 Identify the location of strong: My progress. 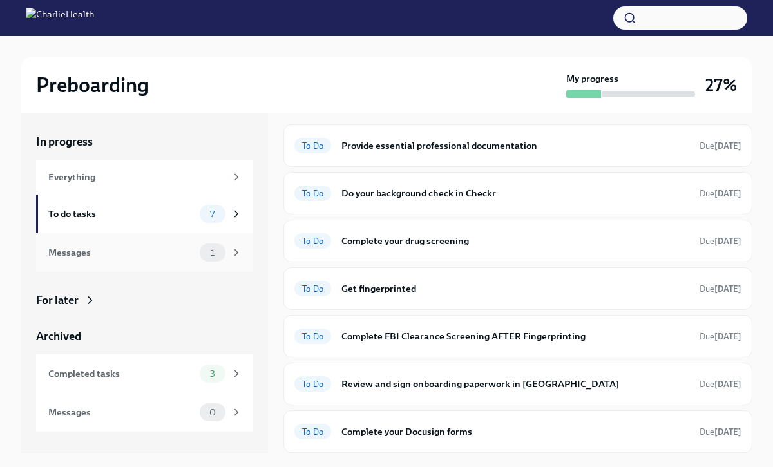
(592, 79).